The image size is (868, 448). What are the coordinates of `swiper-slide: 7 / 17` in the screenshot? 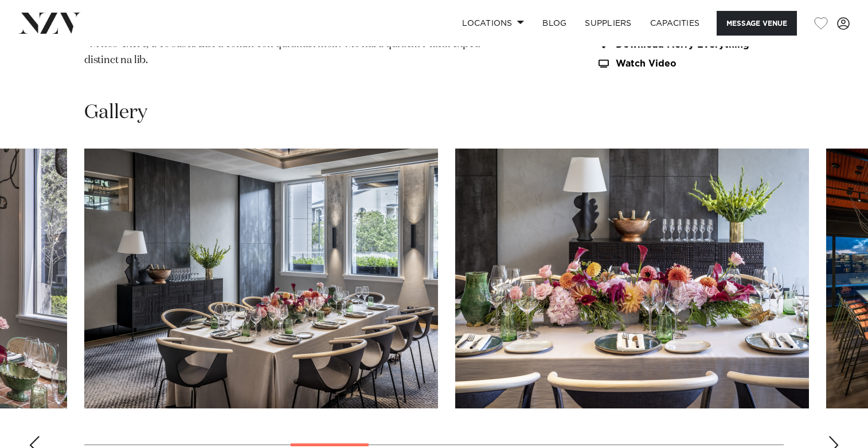 It's located at (632, 278).